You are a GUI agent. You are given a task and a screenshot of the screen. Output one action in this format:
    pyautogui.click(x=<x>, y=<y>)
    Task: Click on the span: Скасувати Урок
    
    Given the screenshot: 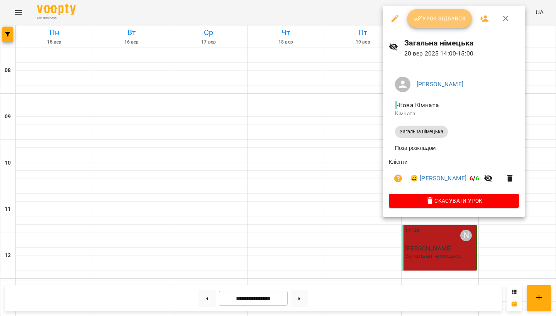 What is the action you would take?
    pyautogui.click(x=453, y=201)
    